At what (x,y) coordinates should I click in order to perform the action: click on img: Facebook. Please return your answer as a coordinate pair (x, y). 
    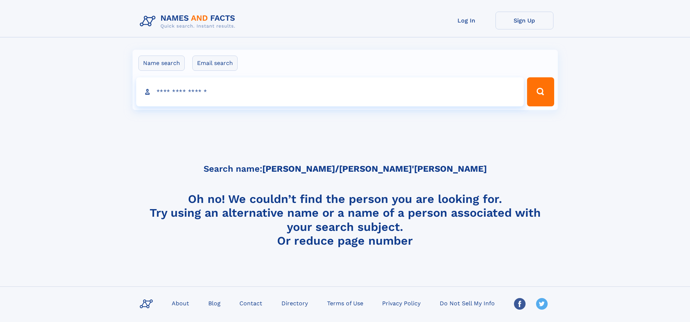
    Looking at the image, I should click on (520, 303).